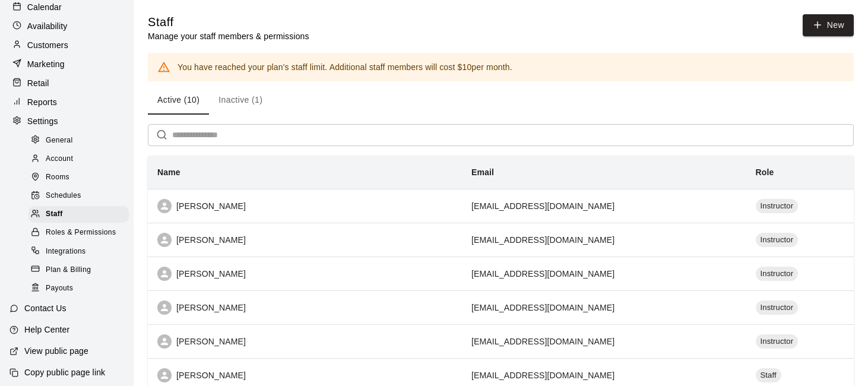 The image size is (868, 386). What do you see at coordinates (66, 64) in the screenshot?
I see `a: Marketing` at bounding box center [66, 64].